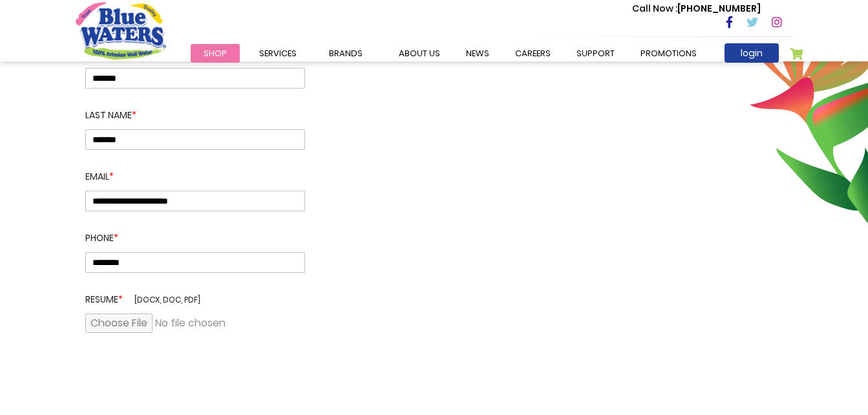  Describe the element at coordinates (532, 53) in the screenshot. I see `a: careers` at that location.